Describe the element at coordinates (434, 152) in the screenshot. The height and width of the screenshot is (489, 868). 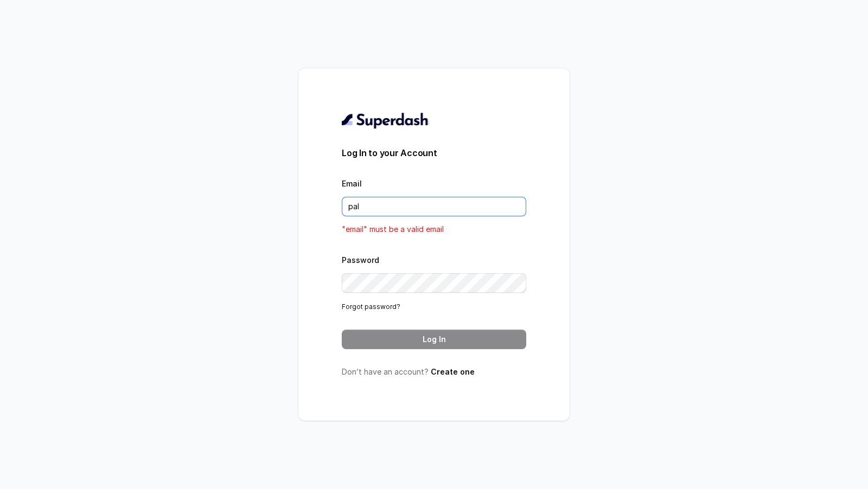
I see `h3: Log In to your Account` at that location.